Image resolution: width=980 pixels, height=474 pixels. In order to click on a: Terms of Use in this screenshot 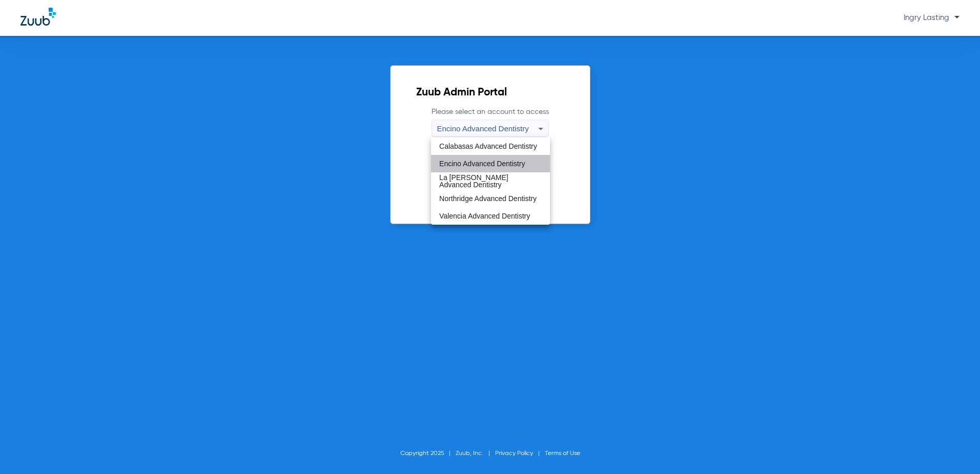, I will do `click(562, 453)`.